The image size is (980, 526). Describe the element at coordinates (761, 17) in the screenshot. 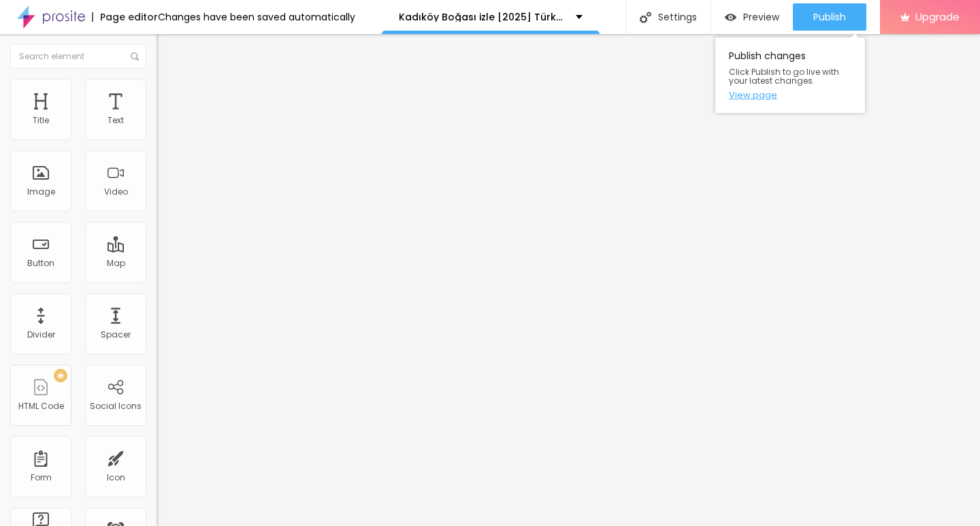

I see `span: Preview` at that location.